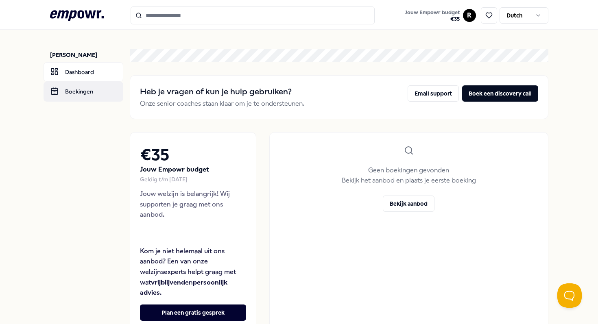 The image size is (598, 324). Describe the element at coordinates (432, 15) in the screenshot. I see `a: Jouw Empowr budget€35` at that location.